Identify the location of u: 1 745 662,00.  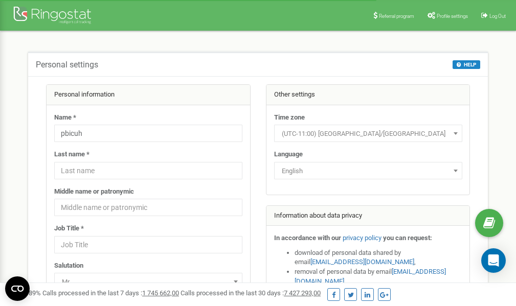
(161, 293).